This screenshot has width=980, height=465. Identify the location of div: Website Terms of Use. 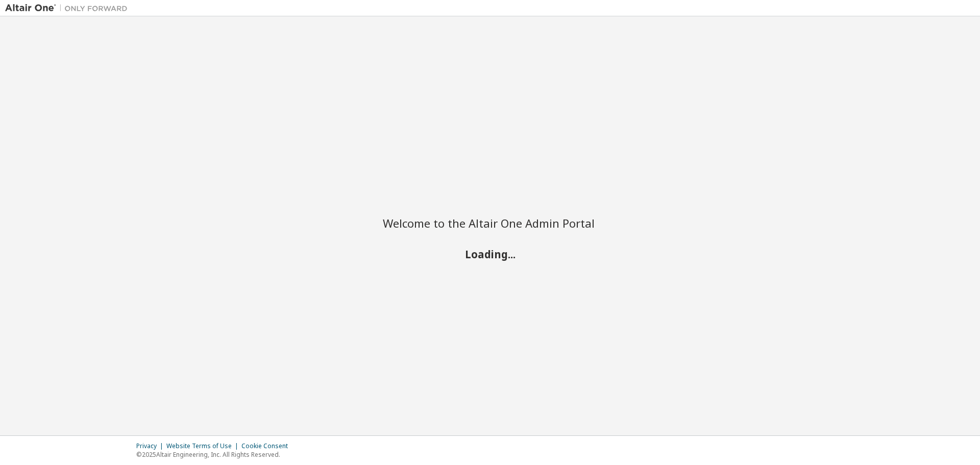
(203, 446).